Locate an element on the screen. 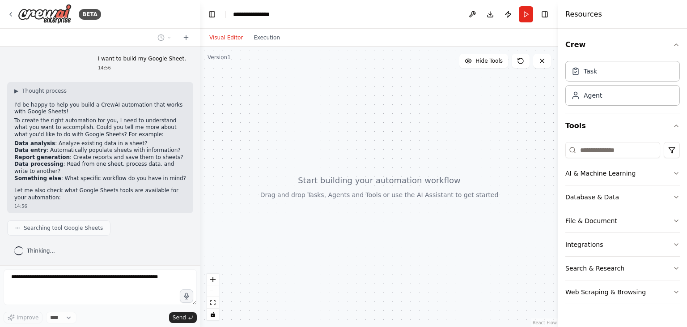  span: Thought process is located at coordinates (44, 91).